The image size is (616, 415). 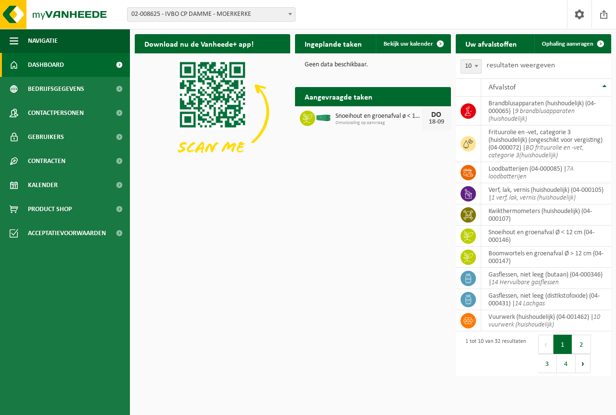 I want to click on button: 2, so click(x=581, y=345).